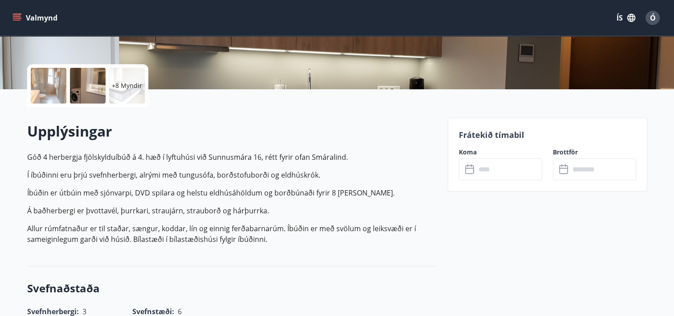 This screenshot has height=316, width=674. What do you see at coordinates (653, 18) in the screenshot?
I see `button: Ó` at bounding box center [653, 18].